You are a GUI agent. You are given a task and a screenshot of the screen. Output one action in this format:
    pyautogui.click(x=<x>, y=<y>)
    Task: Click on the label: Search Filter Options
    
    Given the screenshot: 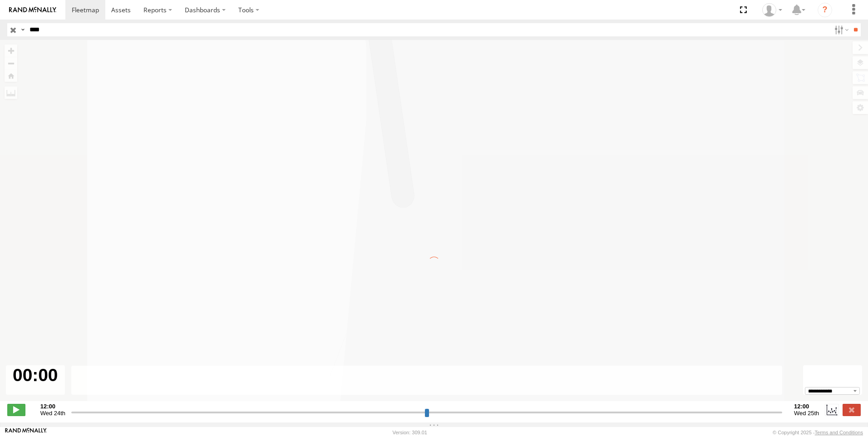 What is the action you would take?
    pyautogui.click(x=841, y=30)
    